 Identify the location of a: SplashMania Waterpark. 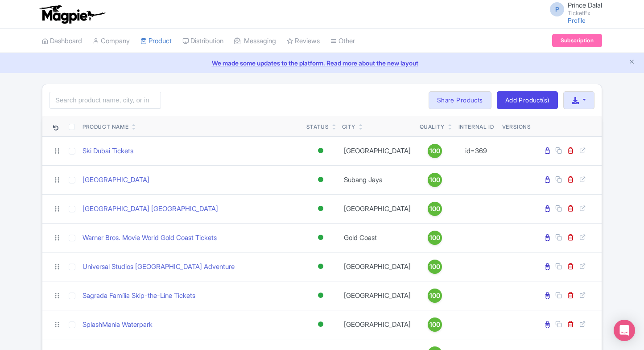
(117, 325).